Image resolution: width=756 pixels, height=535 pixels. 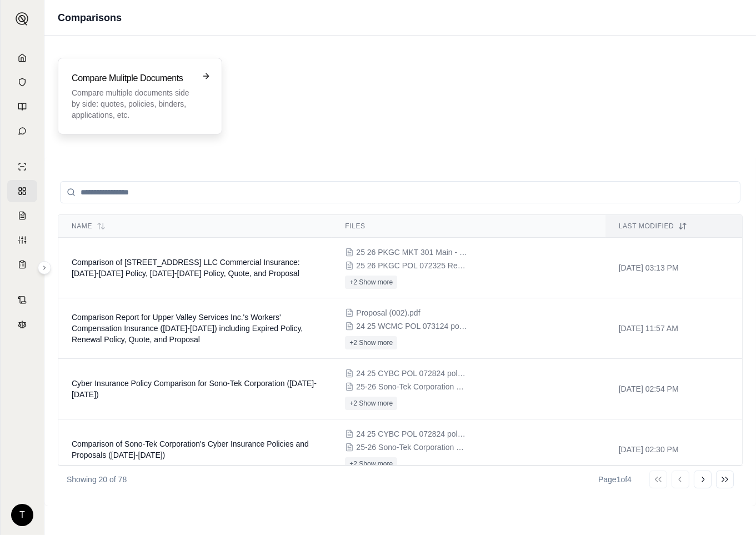 I want to click on span: Proposal (002).pdf, so click(x=388, y=313).